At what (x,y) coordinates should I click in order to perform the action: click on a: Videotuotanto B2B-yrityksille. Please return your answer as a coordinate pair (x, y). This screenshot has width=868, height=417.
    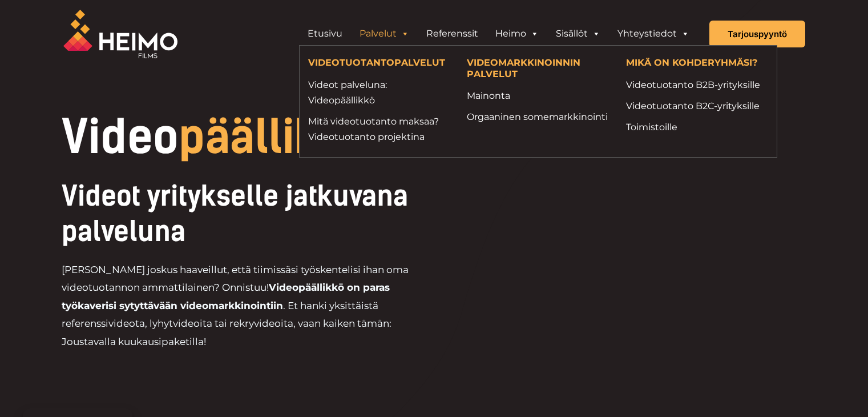
    Looking at the image, I should click on (697, 84).